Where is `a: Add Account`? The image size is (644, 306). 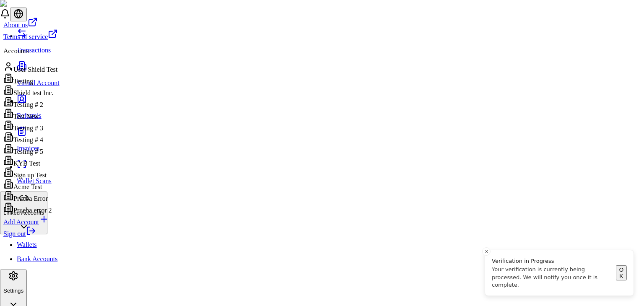
a: Add Account is located at coordinates (31, 220).